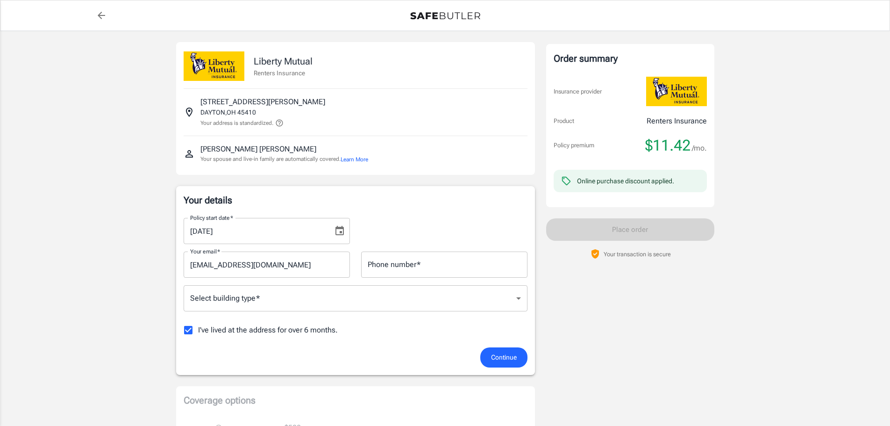 The width and height of the screenshot is (890, 426). I want to click on p: Your transaction is secure, so click(637, 254).